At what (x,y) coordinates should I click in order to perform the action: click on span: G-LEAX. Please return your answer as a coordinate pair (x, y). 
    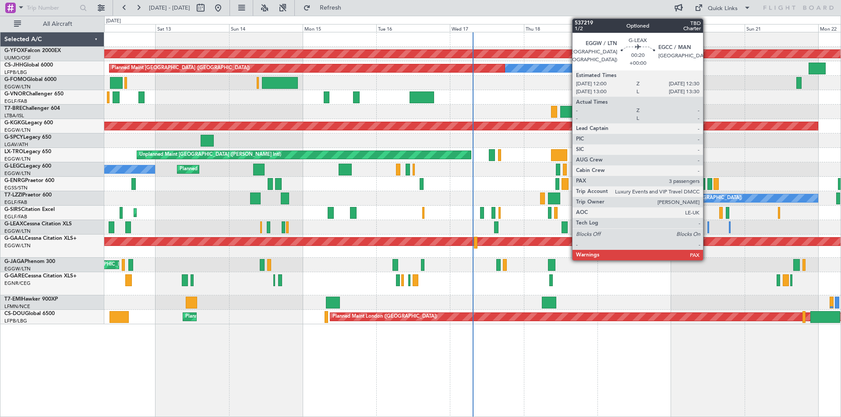
    Looking at the image, I should click on (14, 224).